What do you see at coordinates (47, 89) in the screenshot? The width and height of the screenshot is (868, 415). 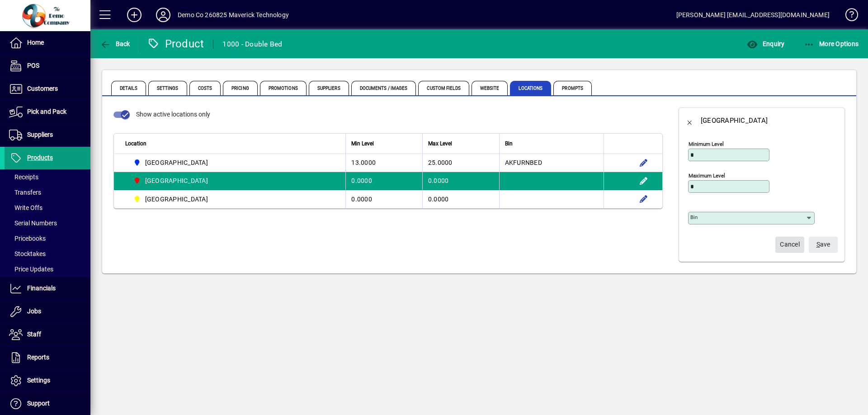 I see `a: Customers` at bounding box center [47, 89].